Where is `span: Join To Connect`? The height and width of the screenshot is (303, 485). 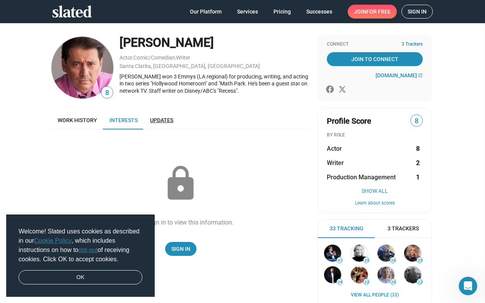 span: Join To Connect is located at coordinates (375, 59).